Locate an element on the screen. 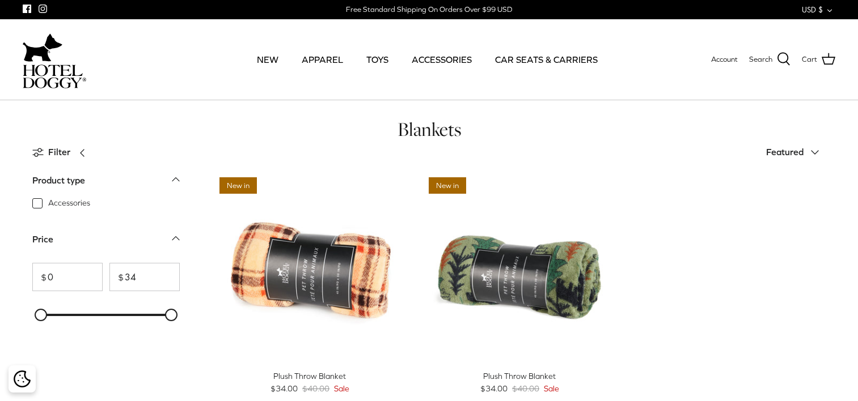  input: To is located at coordinates (145, 277).